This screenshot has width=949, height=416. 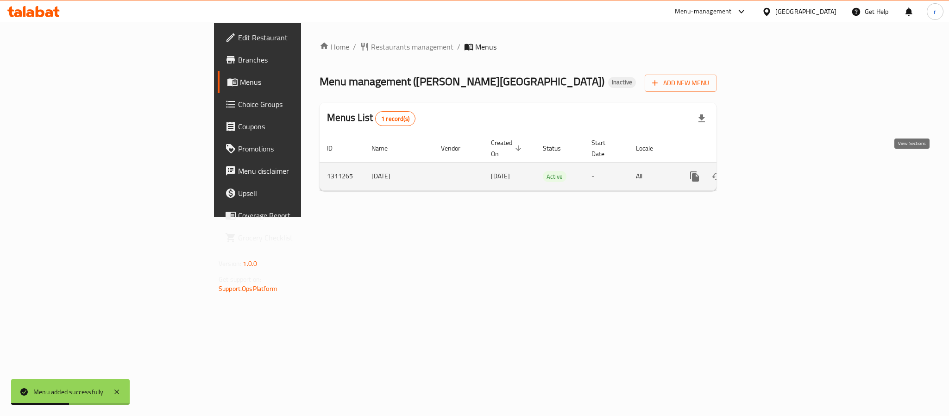 What do you see at coordinates (550, 163) in the screenshot?
I see `table: enhanced table` at bounding box center [550, 163].